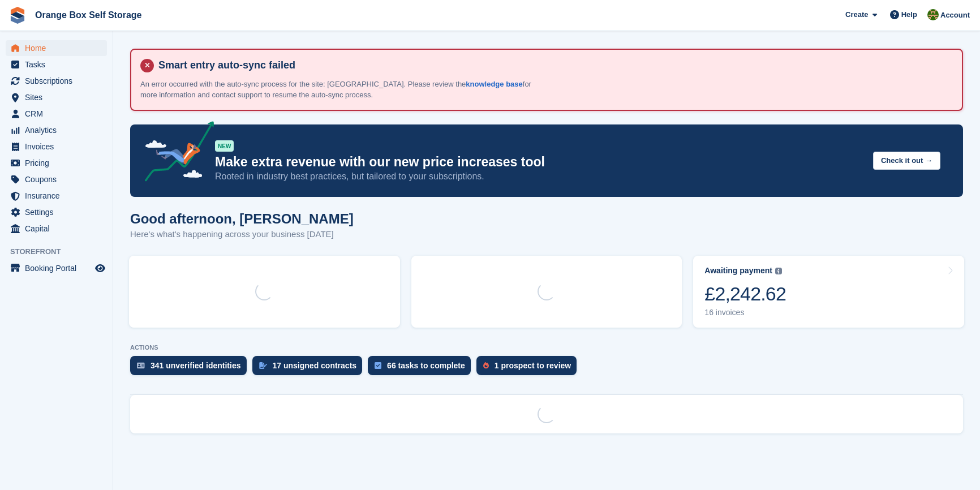 This screenshot has width=980, height=490. I want to click on p: Make extra revenue with our new price increases tool, so click(539, 162).